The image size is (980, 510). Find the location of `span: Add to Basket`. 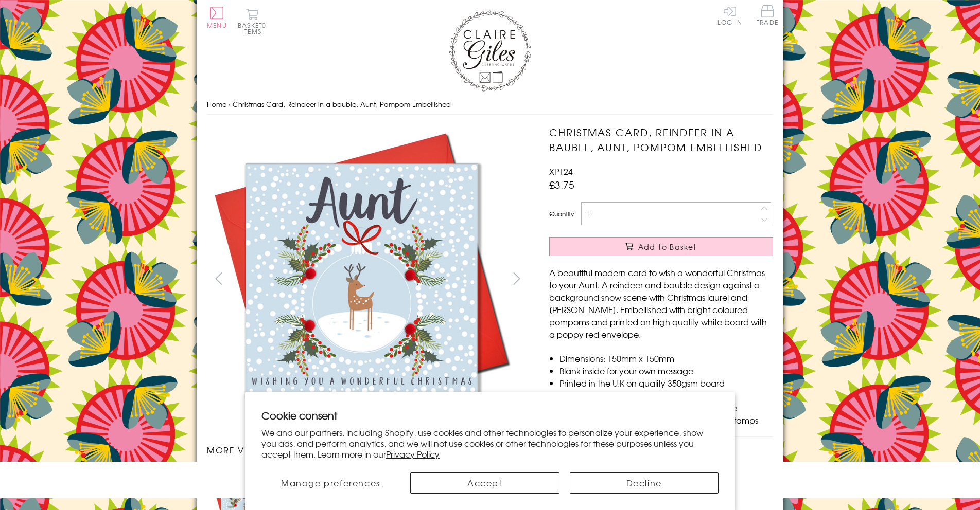

span: Add to Basket is located at coordinates (668, 247).